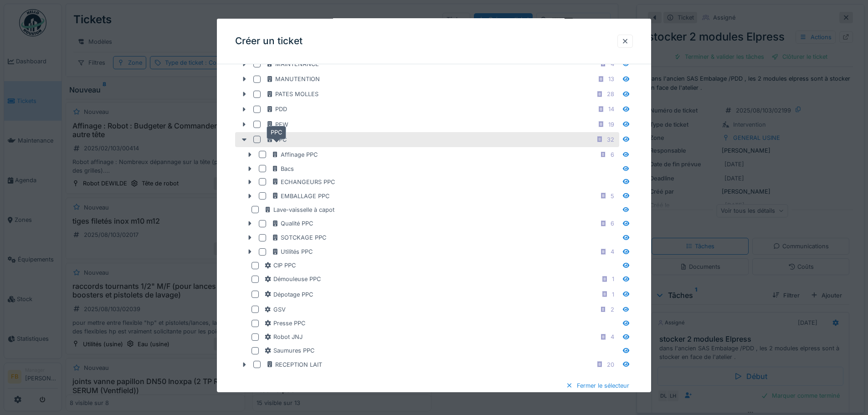  Describe the element at coordinates (288, 294) in the screenshot. I see `div: Dépotage PPC` at that location.